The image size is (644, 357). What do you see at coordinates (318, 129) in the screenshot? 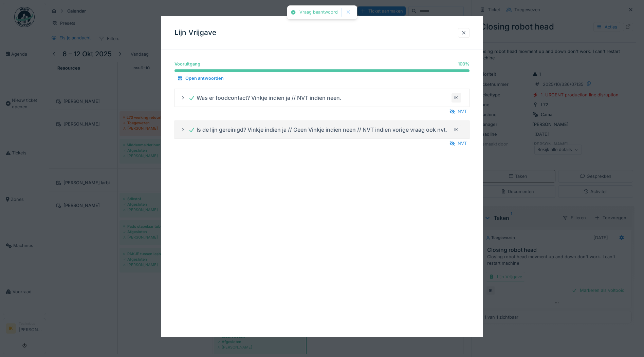
I see `div: Is de lijn gereinigd? Vinkje indien ja // Geen Vinkje indien neen // NVT indien vorige vraag ook ...` at bounding box center [318, 129].